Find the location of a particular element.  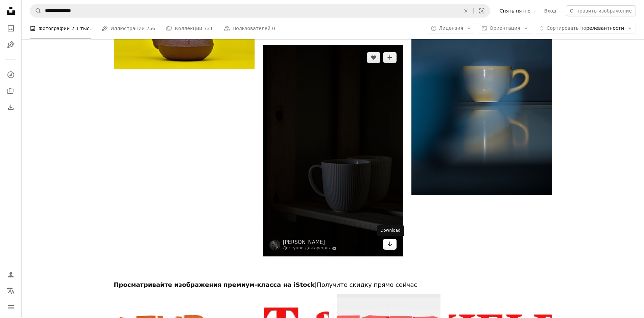

a: Фото is located at coordinates (11, 29).